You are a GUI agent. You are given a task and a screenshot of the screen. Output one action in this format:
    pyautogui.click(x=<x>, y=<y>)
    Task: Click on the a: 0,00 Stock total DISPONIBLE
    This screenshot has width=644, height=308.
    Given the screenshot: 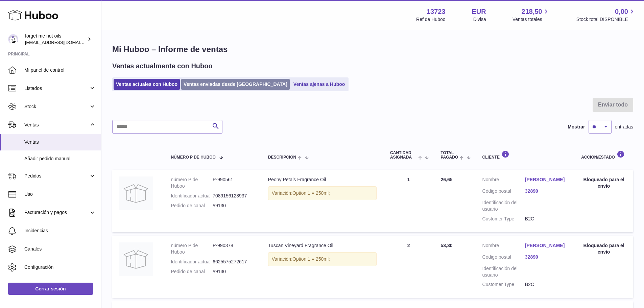 What is the action you would take?
    pyautogui.click(x=606, y=15)
    